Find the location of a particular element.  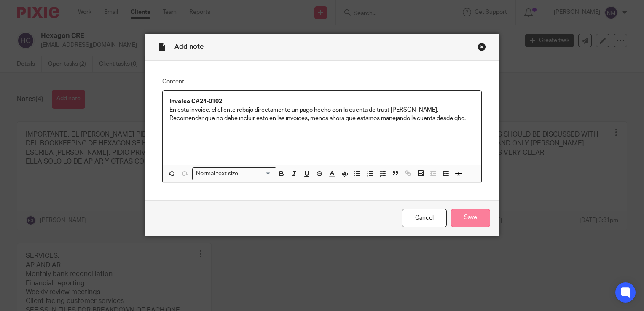

div: Search for option is located at coordinates (234, 174).